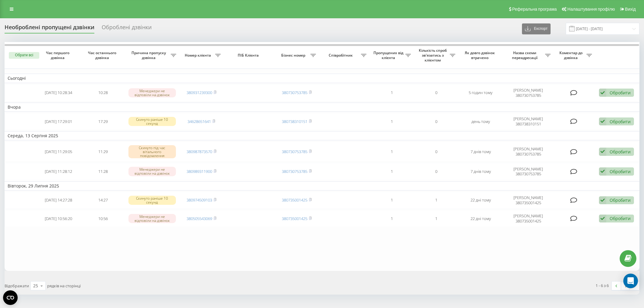 This screenshot has width=644, height=308. I want to click on td: Сьогодні, so click(322, 78).